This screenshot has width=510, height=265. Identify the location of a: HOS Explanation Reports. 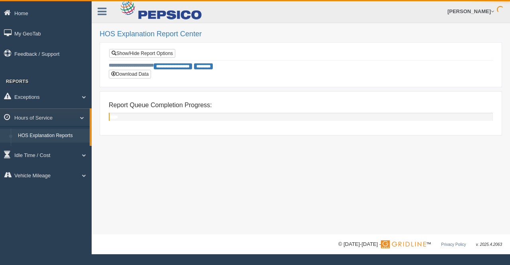
(52, 136).